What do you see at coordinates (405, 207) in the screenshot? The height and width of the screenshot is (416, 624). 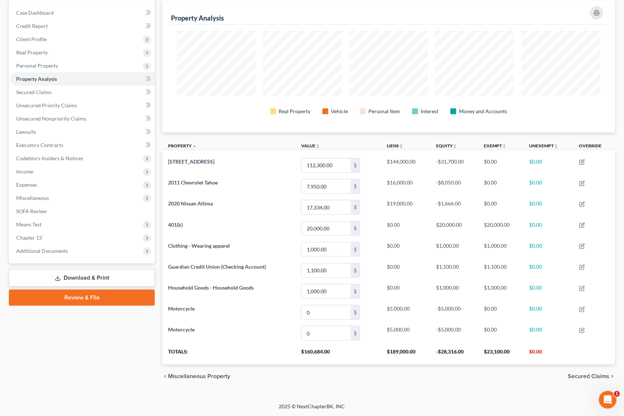 I see `td: $19,000.00` at bounding box center [405, 207].